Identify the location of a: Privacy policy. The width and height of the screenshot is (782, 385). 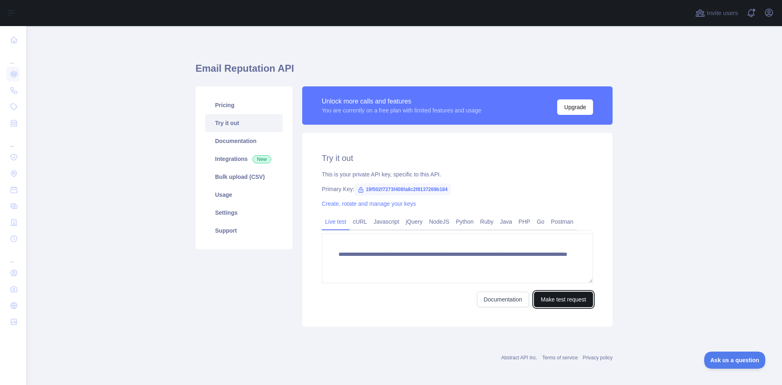
(598, 358).